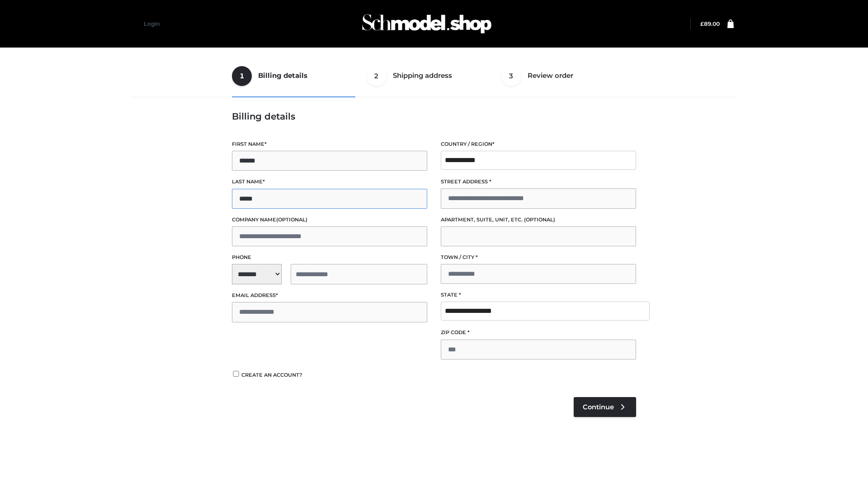  Describe the element at coordinates (538, 220) in the screenshot. I see `label: Apartment, suite, unit, etc.` at that location.